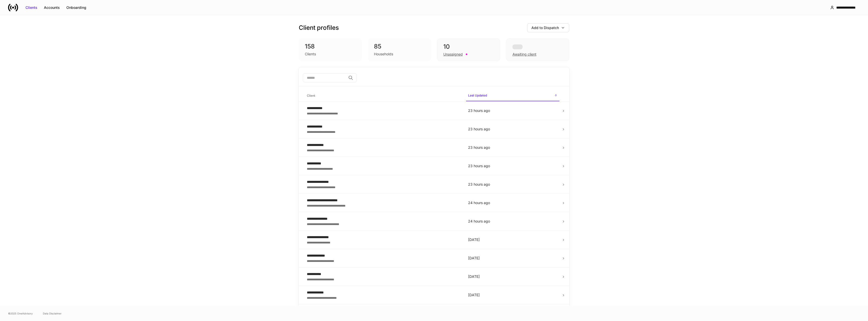 This screenshot has height=321, width=868. What do you see at coordinates (513, 96) in the screenshot?
I see `span: Last Updated` at bounding box center [513, 96].